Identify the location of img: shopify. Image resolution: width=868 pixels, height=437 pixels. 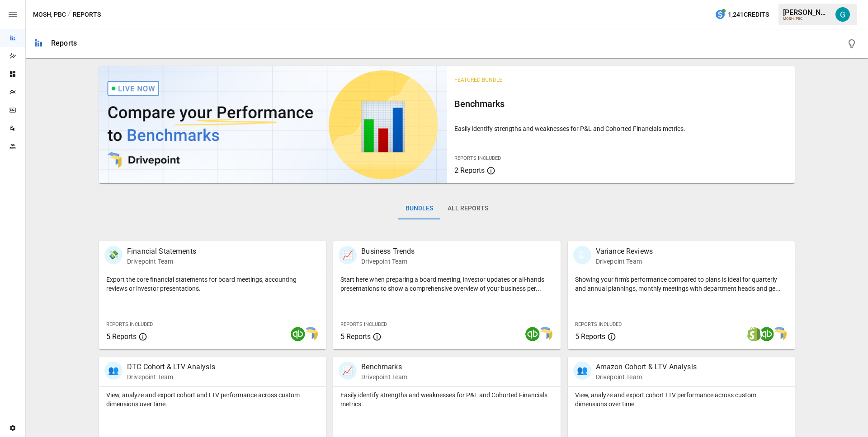
(754, 335).